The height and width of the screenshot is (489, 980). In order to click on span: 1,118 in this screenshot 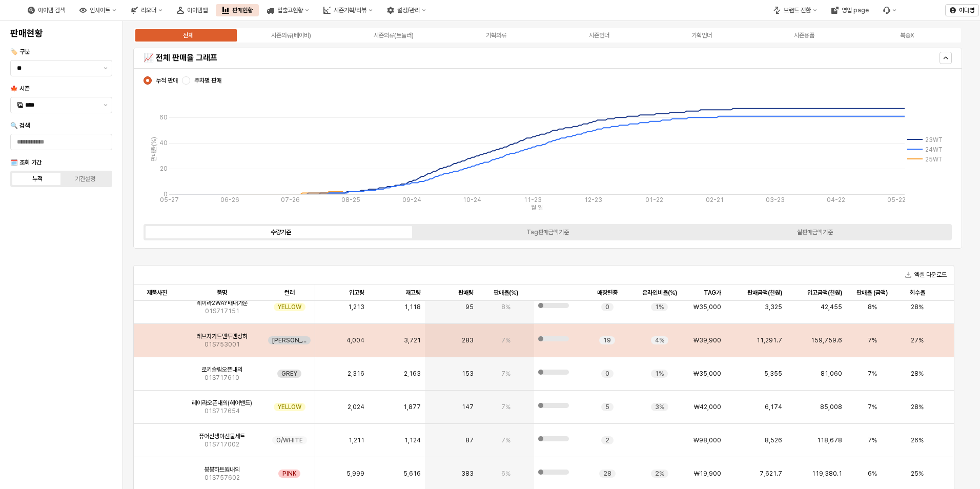, I will do `click(413, 307)`.